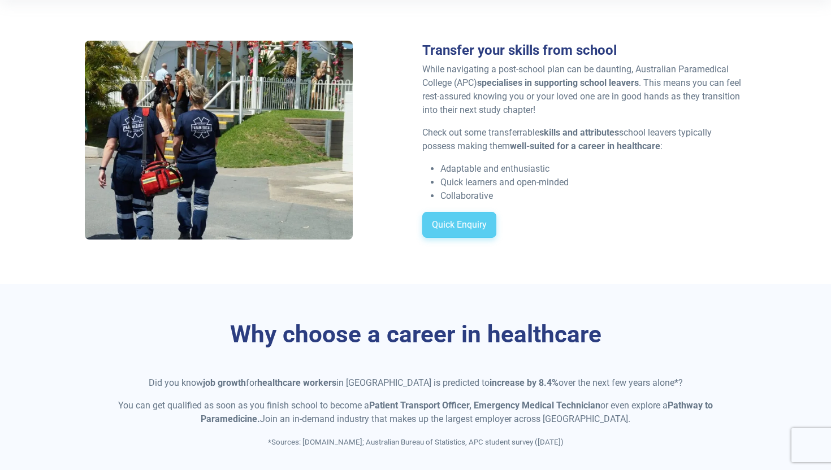 Image resolution: width=831 pixels, height=470 pixels. I want to click on p: Check out some transferrable school leavers typically possess making them :, so click(584, 140).